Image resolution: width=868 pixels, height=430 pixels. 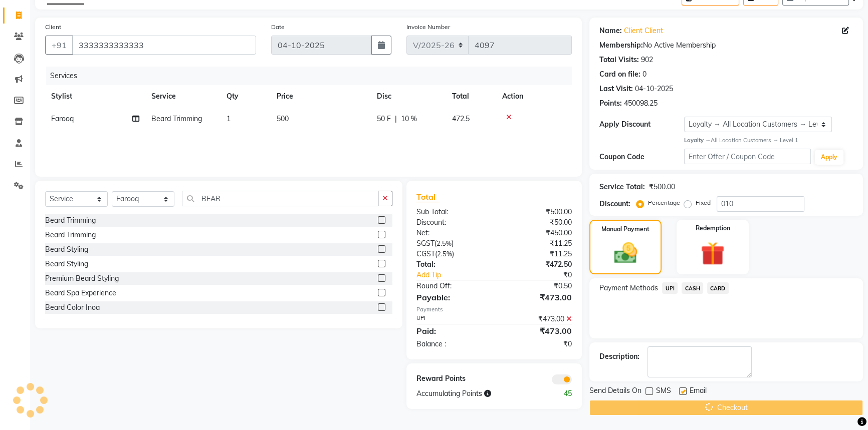 I want to click on span: CARD, so click(x=717, y=288).